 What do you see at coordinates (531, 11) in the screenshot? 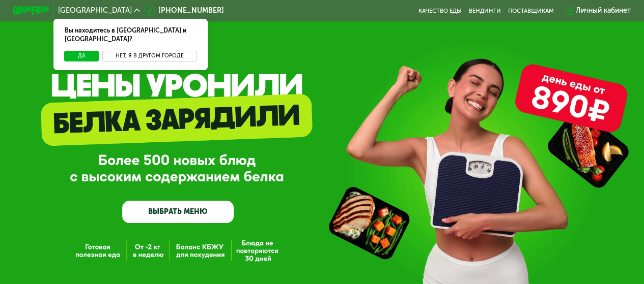
I see `div: поставщикам` at bounding box center [531, 11].